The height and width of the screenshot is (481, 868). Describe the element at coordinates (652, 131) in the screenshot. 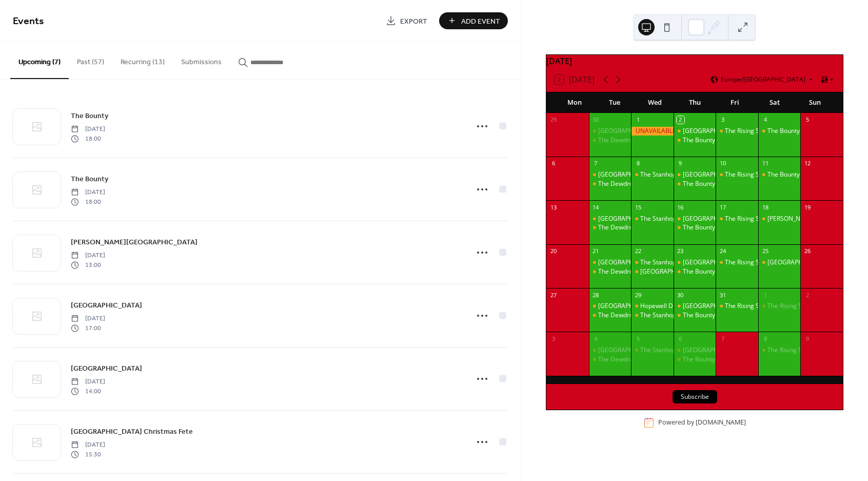

I see `div: UNAVAILABLE` at that location.